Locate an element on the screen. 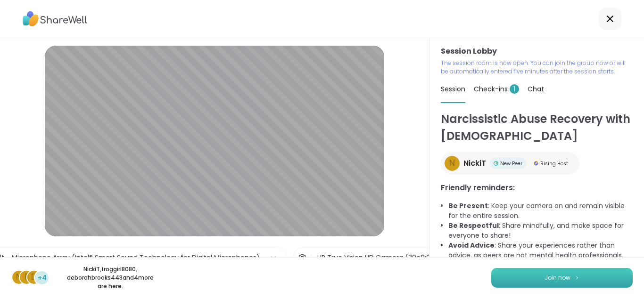 Image resolution: width=644 pixels, height=298 pixels. span: Rising Host is located at coordinates (554, 164).